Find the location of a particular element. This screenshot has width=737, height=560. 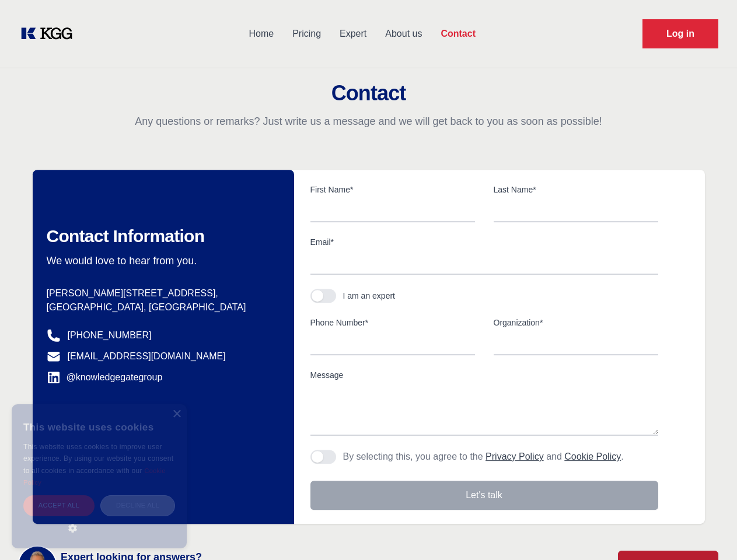

label: Phone Number* is located at coordinates (393, 323).